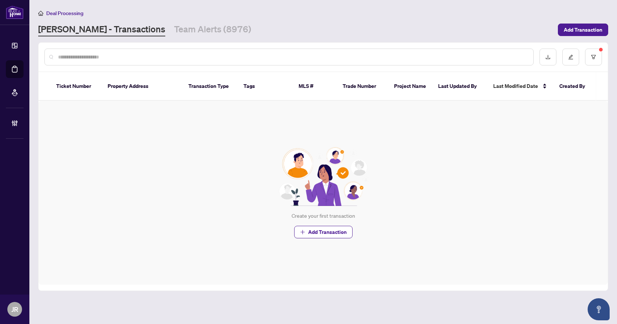 Image resolution: width=617 pixels, height=324 pixels. What do you see at coordinates (548, 57) in the screenshot?
I see `button: download` at bounding box center [548, 57].